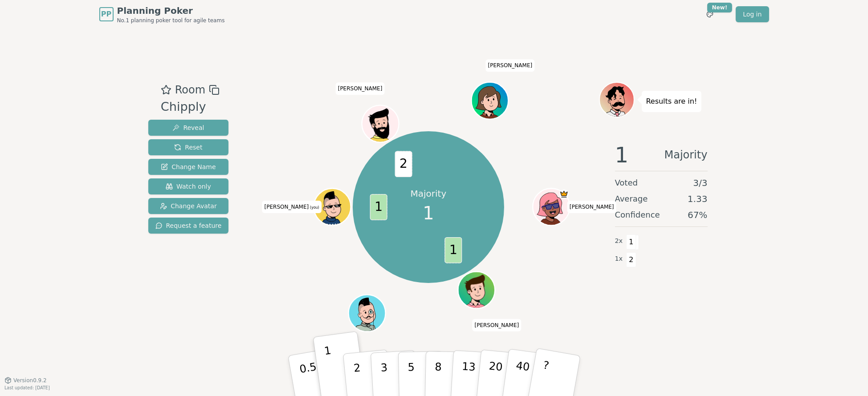 This screenshot has width=868, height=396. Describe the element at coordinates (171, 20) in the screenshot. I see `span: No.1 planning poker tool for agile teams` at that location.